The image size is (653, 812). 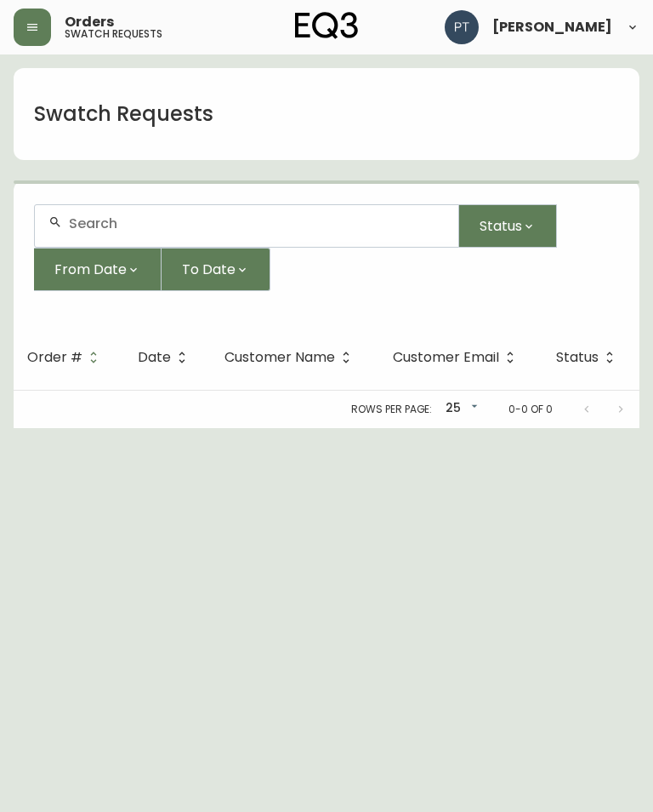 What do you see at coordinates (257, 223) in the screenshot?
I see `input: Search` at bounding box center [257, 223].